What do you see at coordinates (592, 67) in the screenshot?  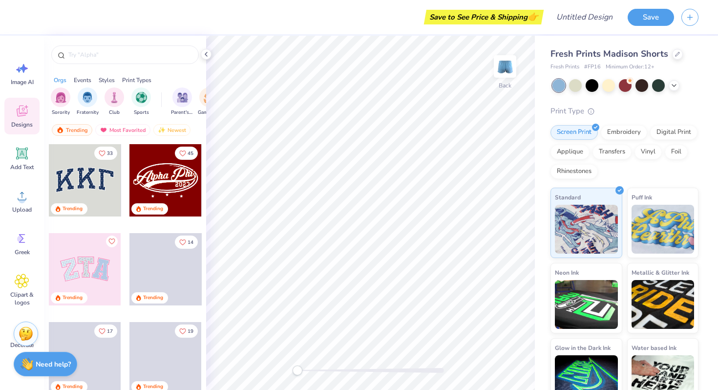 I see `span: # FP16` at bounding box center [592, 67].